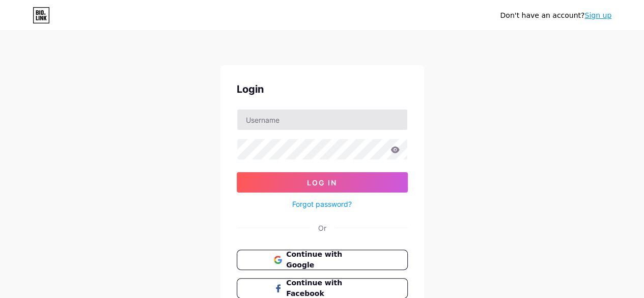  Describe the element at coordinates (322, 260) in the screenshot. I see `button: Continue with Google` at that location.